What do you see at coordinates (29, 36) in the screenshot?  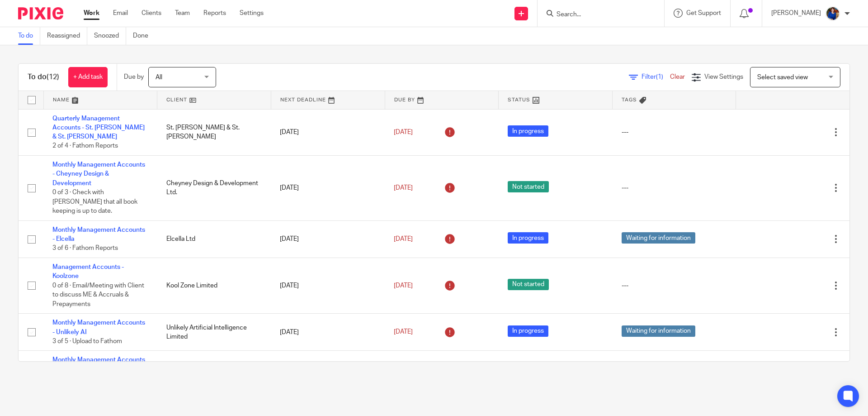 I see `a: To do` at bounding box center [29, 36].